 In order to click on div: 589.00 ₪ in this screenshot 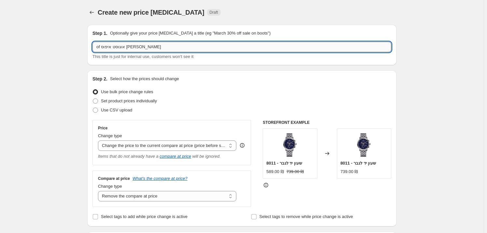, I will do `click(274, 171)`.